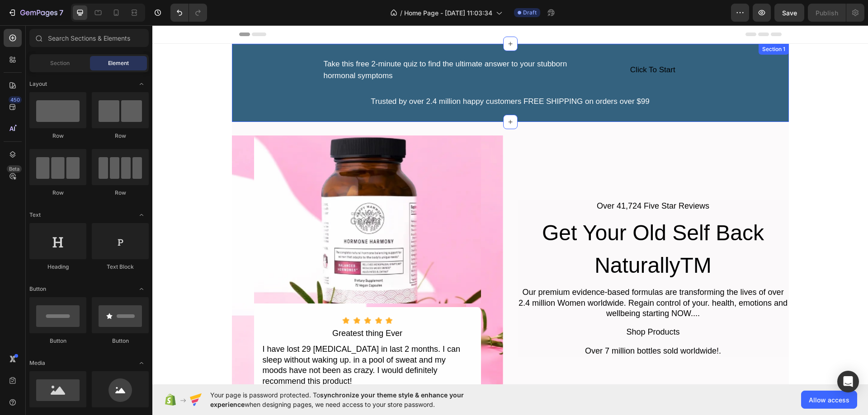 This screenshot has width=868, height=415. Describe the element at coordinates (501, 307) in the screenshot. I see `button: Shop Products` at that location.